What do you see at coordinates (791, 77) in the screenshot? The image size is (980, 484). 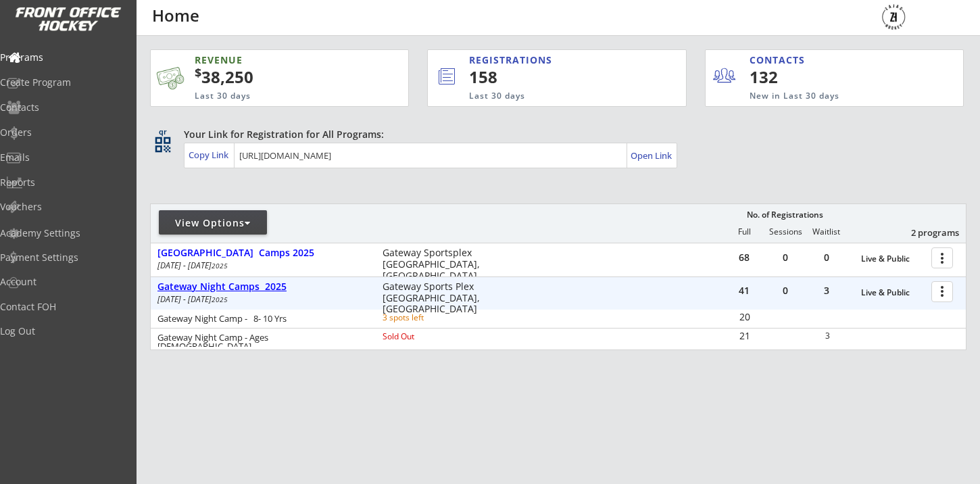 I see `div: 132` at bounding box center [791, 77].